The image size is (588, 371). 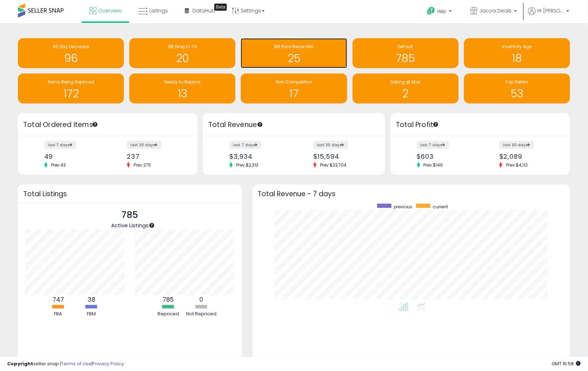 I want to click on h1: 96, so click(x=71, y=58).